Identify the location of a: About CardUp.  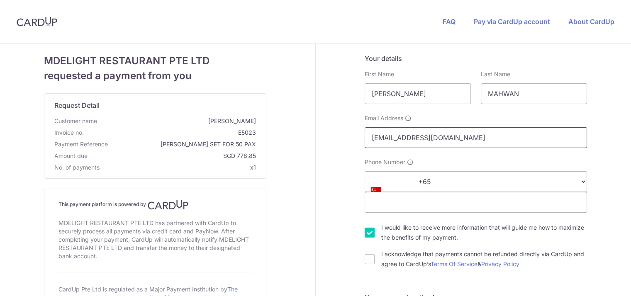
(591, 22).